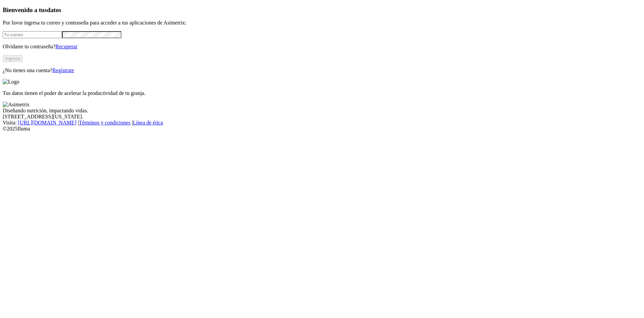 Image resolution: width=644 pixels, height=318 pixels. Describe the element at coordinates (322, 46) in the screenshot. I see `p: Olvidaste tu contraseña?` at that location.